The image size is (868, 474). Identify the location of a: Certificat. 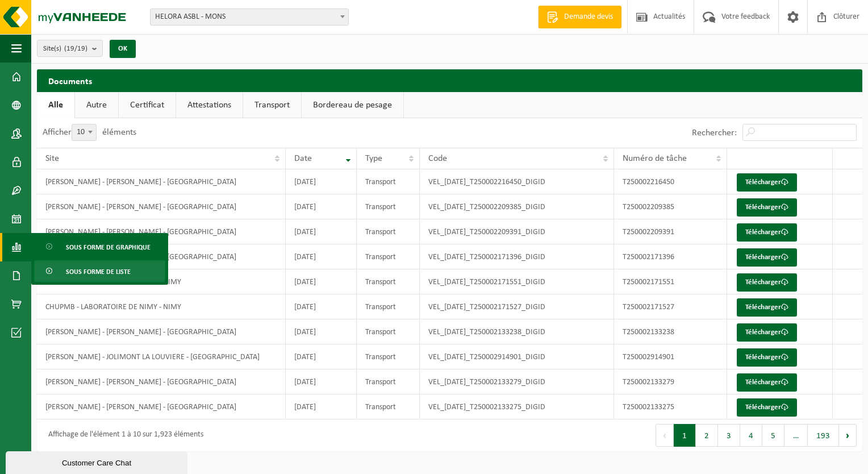
(147, 106).